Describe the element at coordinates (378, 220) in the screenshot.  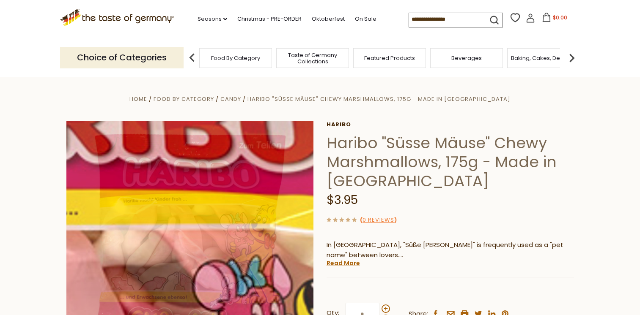
I see `a: 0 Reviews` at that location.